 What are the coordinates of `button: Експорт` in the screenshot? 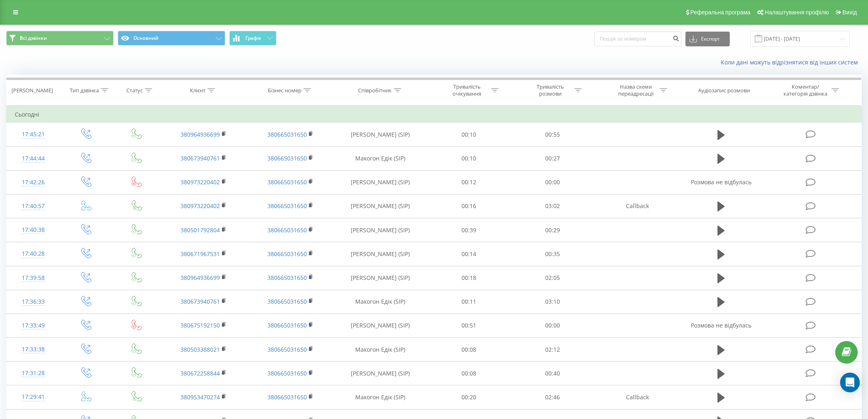 It's located at (707, 39).